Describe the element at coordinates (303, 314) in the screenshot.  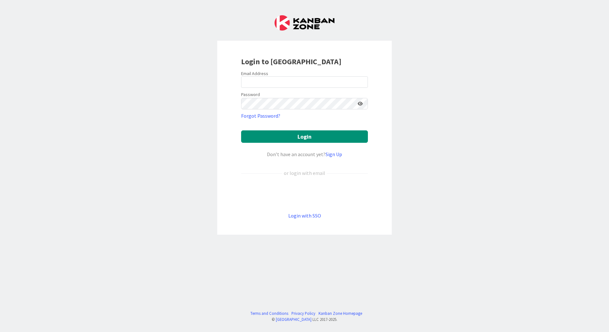
I see `a: Privacy Policy` at that location.